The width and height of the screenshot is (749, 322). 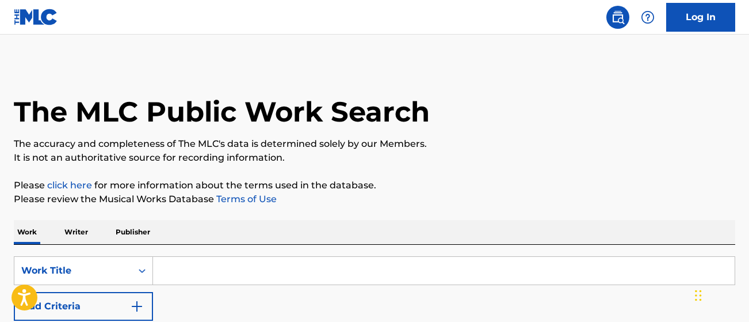 I want to click on div: Drag, so click(x=699, y=295).